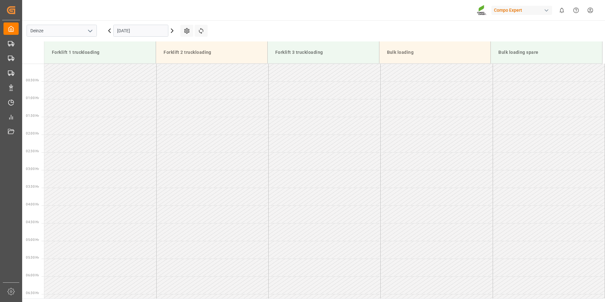 The width and height of the screenshot is (605, 302). What do you see at coordinates (523, 10) in the screenshot?
I see `button: Compo Expert` at bounding box center [523, 10].